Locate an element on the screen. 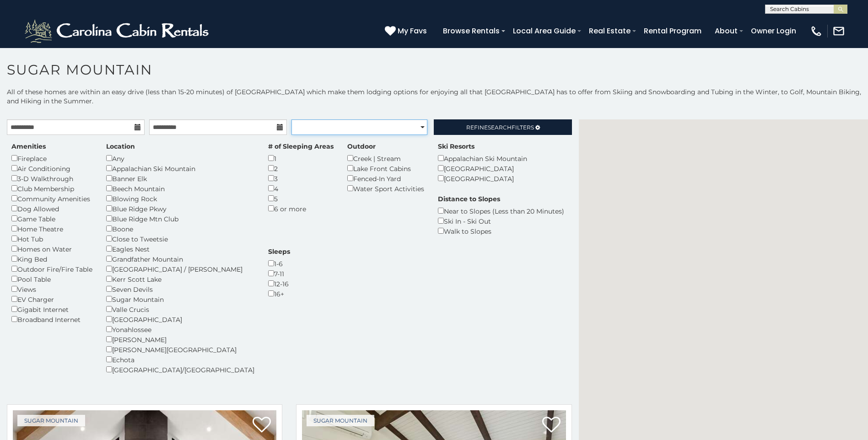 The image size is (868, 440). div: Blue Ridge Pkwy is located at coordinates (181, 209).